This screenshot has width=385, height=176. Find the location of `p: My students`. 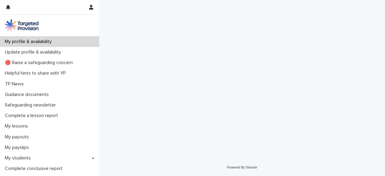

p: My students is located at coordinates (19, 158).